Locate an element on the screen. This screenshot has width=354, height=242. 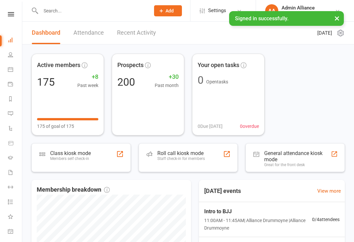
span: Your open tasks is located at coordinates (218, 65).